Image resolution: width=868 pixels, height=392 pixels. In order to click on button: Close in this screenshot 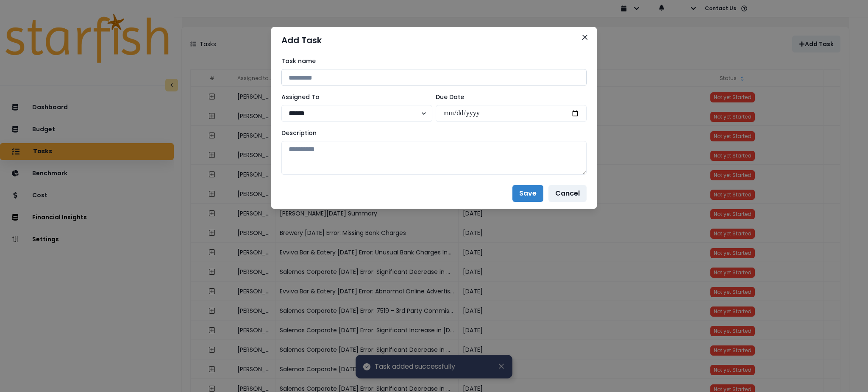, I will do `click(585, 37)`.